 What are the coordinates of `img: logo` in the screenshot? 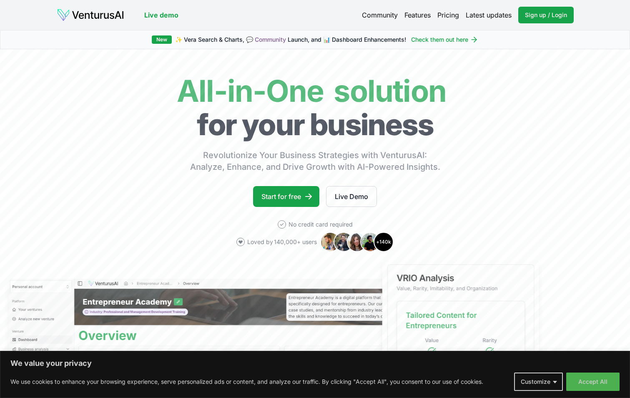 It's located at (90, 15).